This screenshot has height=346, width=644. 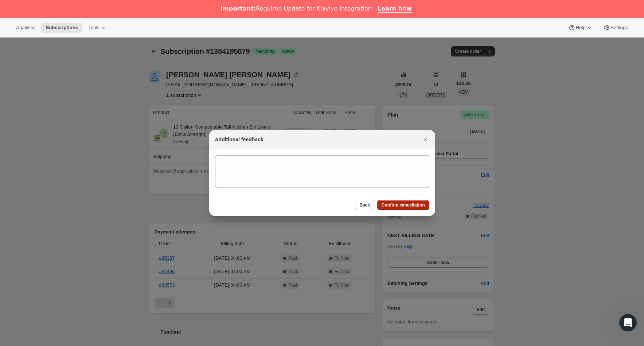 What do you see at coordinates (61, 27) in the screenshot?
I see `span: Subscriptions` at bounding box center [61, 27].